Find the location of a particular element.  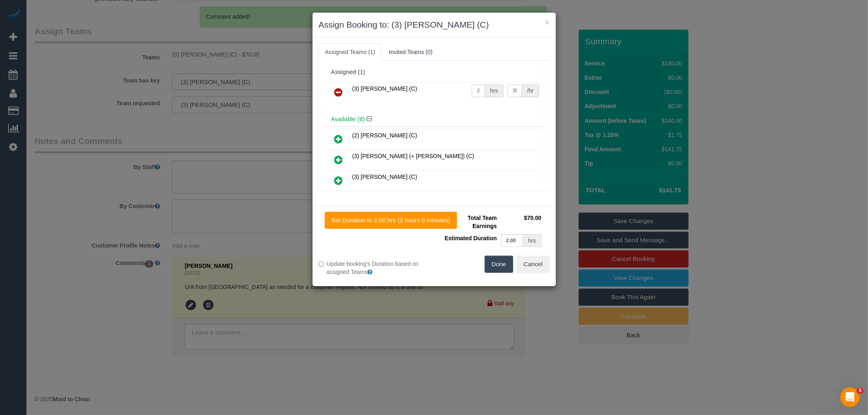

input: Update booking's Duration based on assigned Teams is located at coordinates (321, 264).